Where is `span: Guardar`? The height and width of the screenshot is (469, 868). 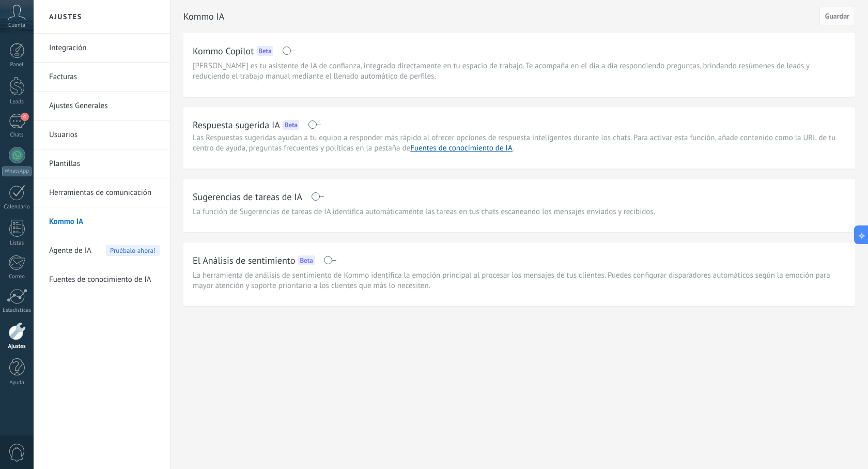
span: Guardar is located at coordinates (837, 16).